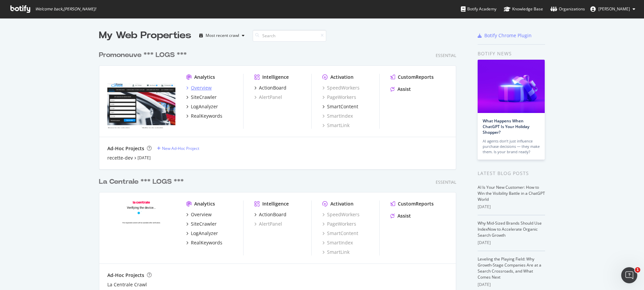  Describe the element at coordinates (511, 193) in the screenshot. I see `a: AI Is Your New Customer: How to Win the Visibility Battle in a ChatGPT World` at that location.